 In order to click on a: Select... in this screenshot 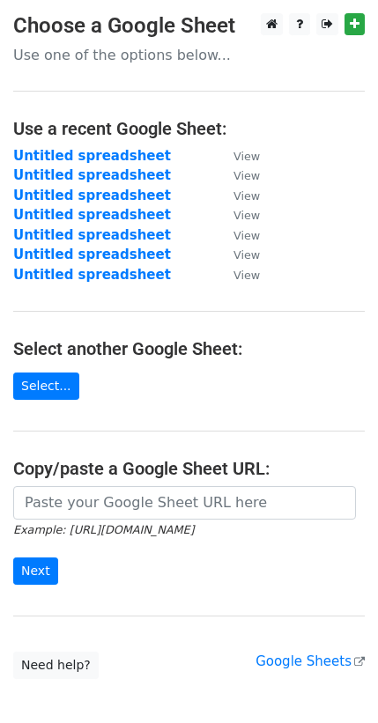, I will do `click(46, 386)`.